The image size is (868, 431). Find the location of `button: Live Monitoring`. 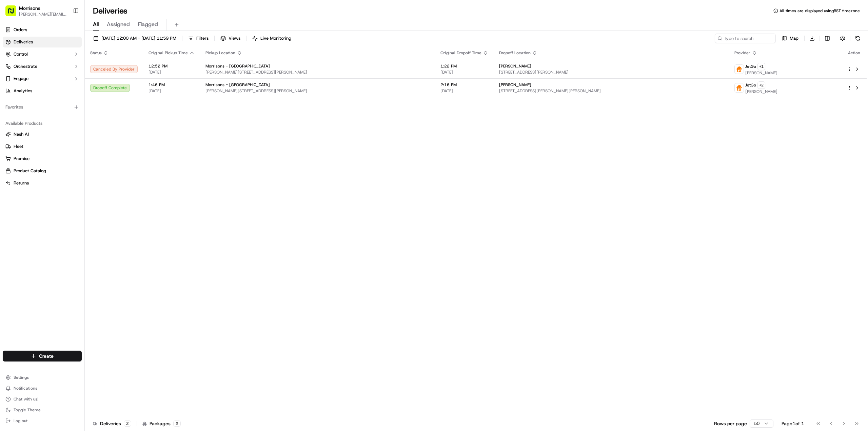

button: Live Monitoring is located at coordinates (272, 38).